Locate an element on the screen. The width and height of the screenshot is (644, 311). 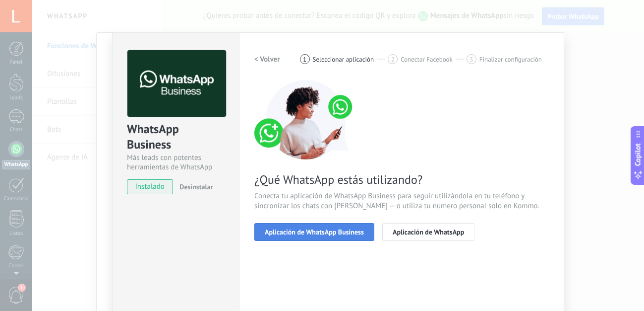
img: connect number is located at coordinates (306, 119).